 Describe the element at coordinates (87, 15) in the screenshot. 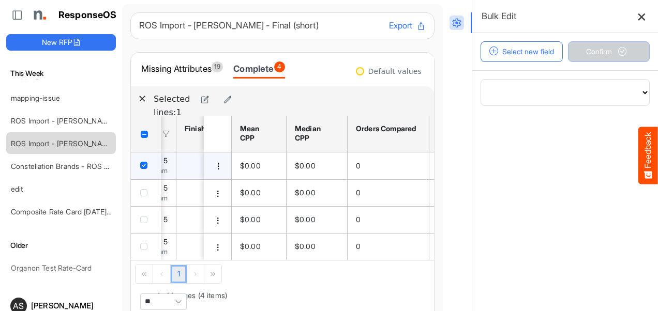

I see `h1: ResponseOS` at that location.